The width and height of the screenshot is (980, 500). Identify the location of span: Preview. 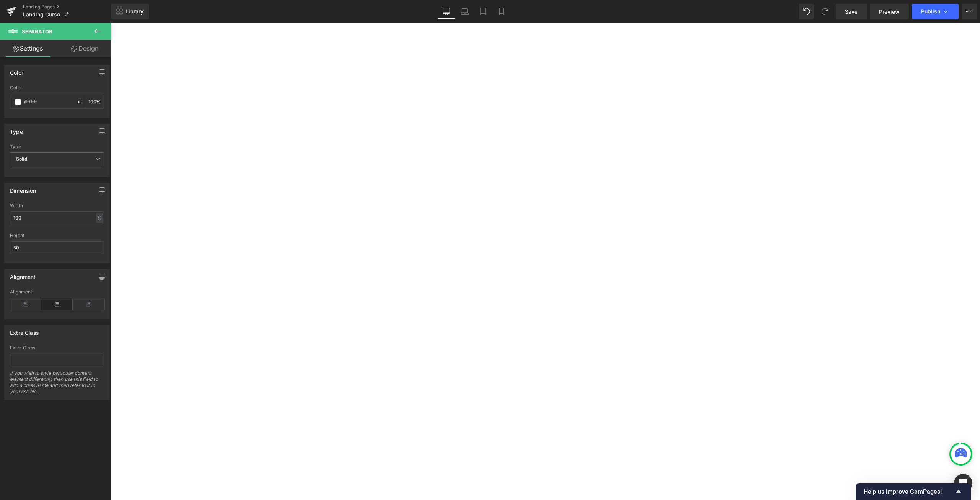
(889, 12).